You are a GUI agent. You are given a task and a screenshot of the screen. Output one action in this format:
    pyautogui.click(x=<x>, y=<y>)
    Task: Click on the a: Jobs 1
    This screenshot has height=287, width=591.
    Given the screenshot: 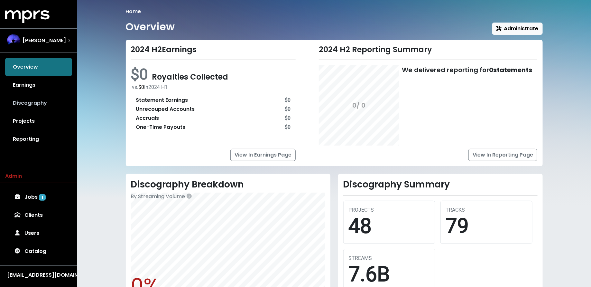 What is the action you would take?
    pyautogui.click(x=39, y=197)
    